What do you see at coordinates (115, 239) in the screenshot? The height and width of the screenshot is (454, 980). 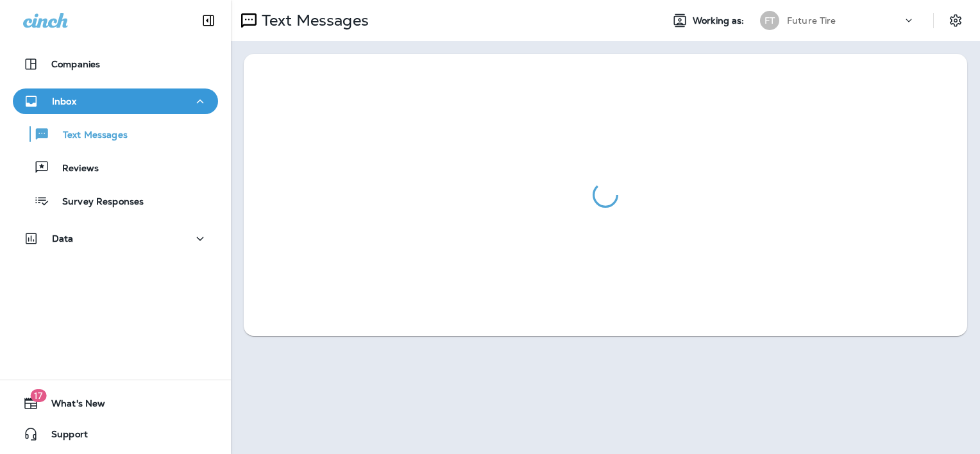 I see `button: Data` at bounding box center [115, 239].